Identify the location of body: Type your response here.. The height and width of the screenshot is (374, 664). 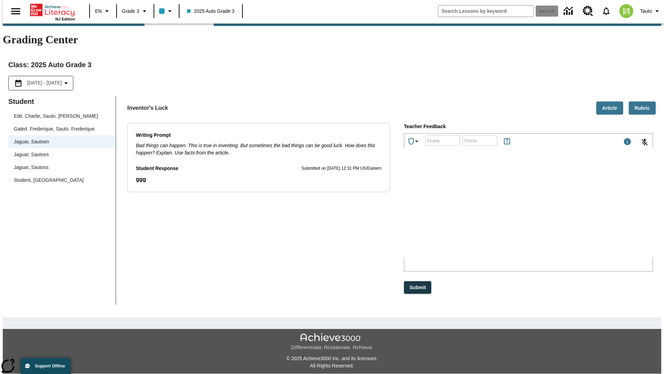
(52, 9).